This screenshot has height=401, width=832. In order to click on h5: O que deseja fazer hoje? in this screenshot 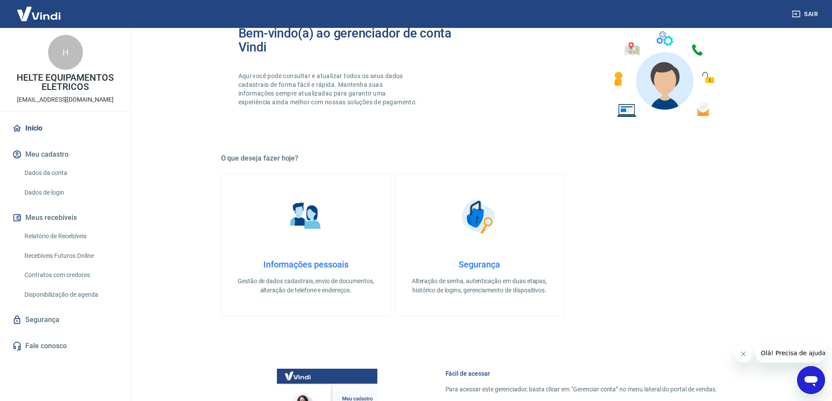, I will do `click(480, 159)`.